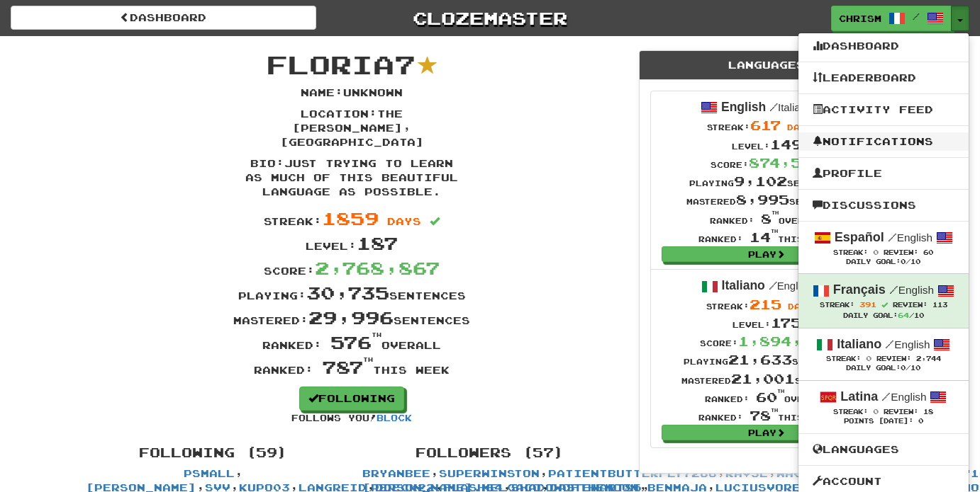 Image resolution: width=980 pixels, height=492 pixels. Describe the element at coordinates (352, 418) in the screenshot. I see `small: Follows you!` at that location.